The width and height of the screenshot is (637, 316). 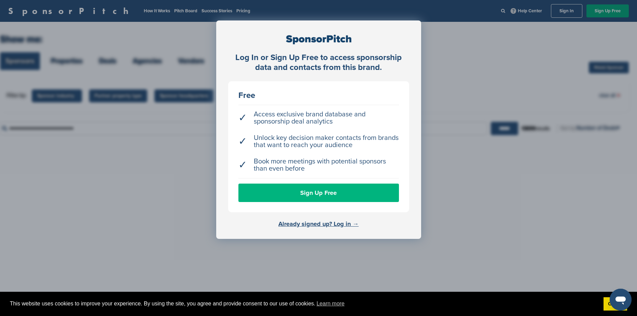 I want to click on div: Free, so click(x=319, y=96).